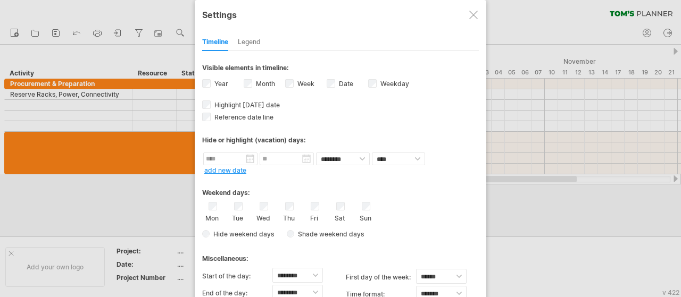 The image size is (681, 297). I want to click on label: Week, so click(305, 84).